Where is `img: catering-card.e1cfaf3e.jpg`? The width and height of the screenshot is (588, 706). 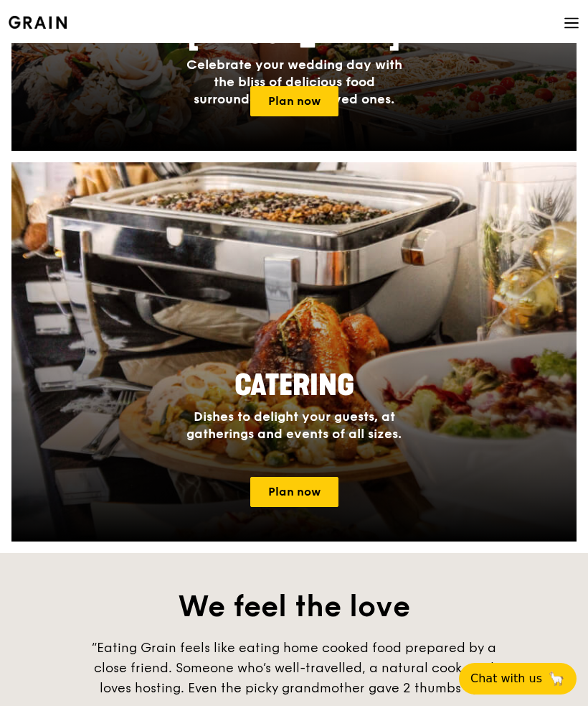
img: catering-card.e1cfaf3e.jpg is located at coordinates (294, 352).